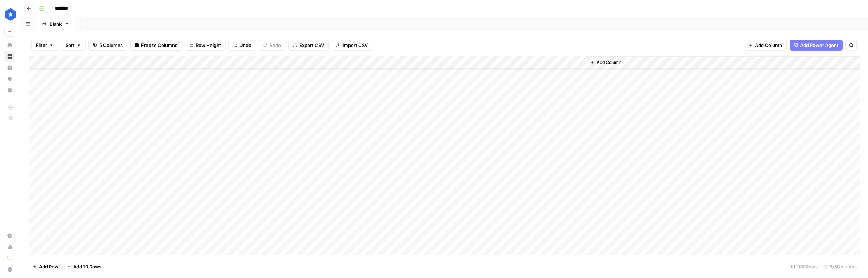 The width and height of the screenshot is (868, 278). What do you see at coordinates (272, 45) in the screenshot?
I see `button: Redo` at bounding box center [272, 45].